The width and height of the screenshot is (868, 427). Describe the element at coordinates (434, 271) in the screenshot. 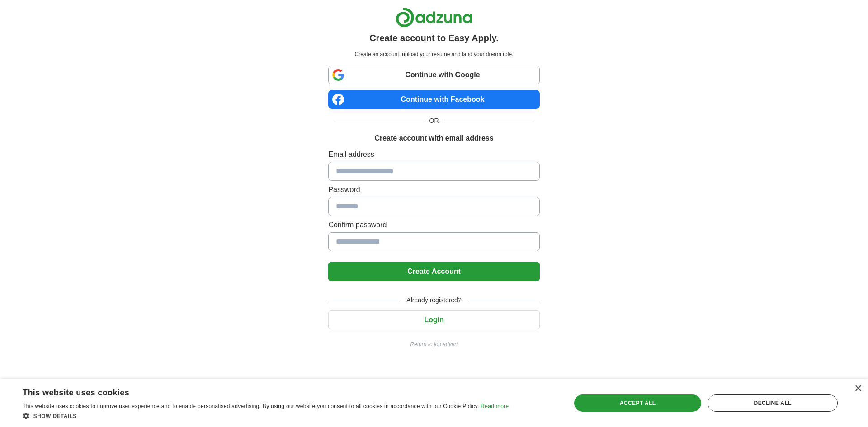

I see `button: Create Account` at that location.